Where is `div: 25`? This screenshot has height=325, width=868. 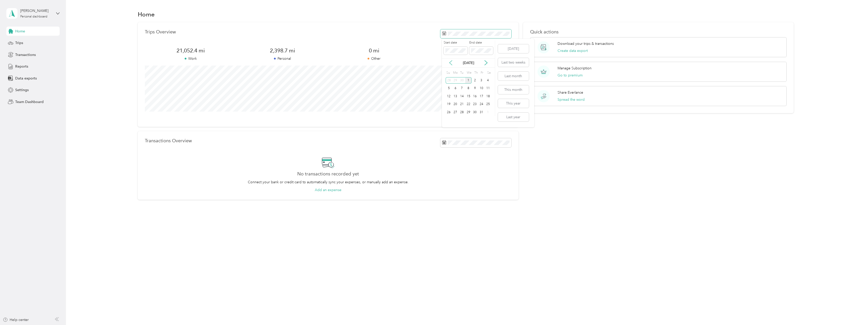 div: 25 is located at coordinates (488, 105).